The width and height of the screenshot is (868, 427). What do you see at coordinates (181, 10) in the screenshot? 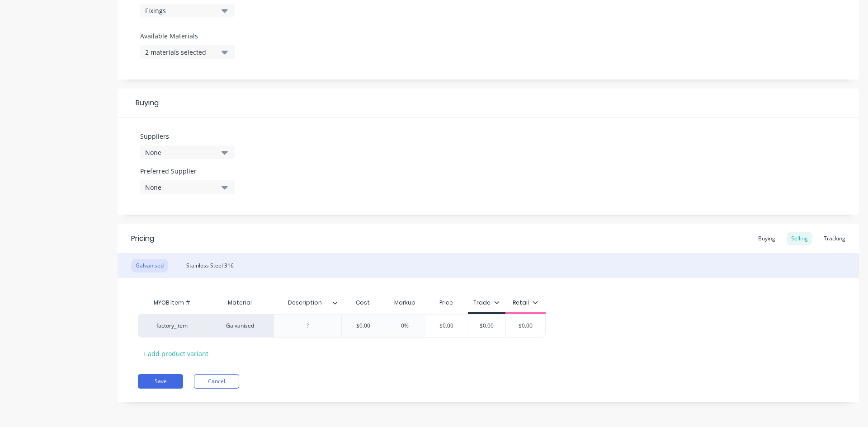
I see `div: Fixings` at bounding box center [181, 10].